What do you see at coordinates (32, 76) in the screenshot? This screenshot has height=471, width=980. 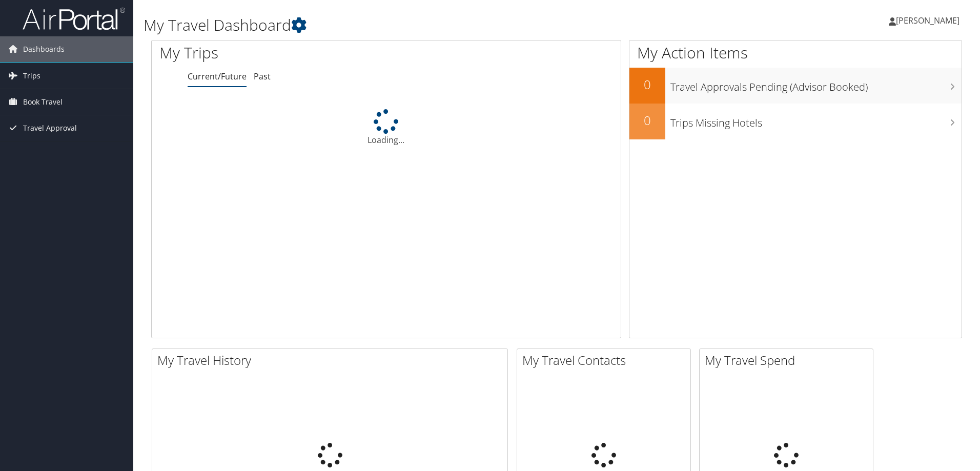 I see `span: Trips` at bounding box center [32, 76].